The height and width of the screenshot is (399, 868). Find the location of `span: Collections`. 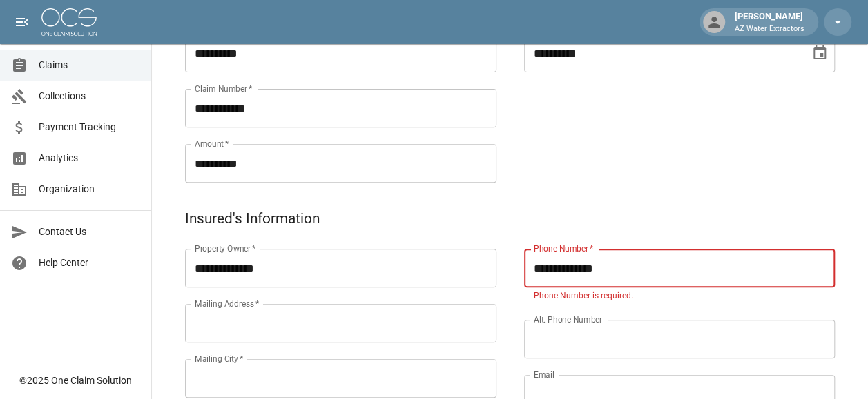

span: Collections is located at coordinates (89, 95).